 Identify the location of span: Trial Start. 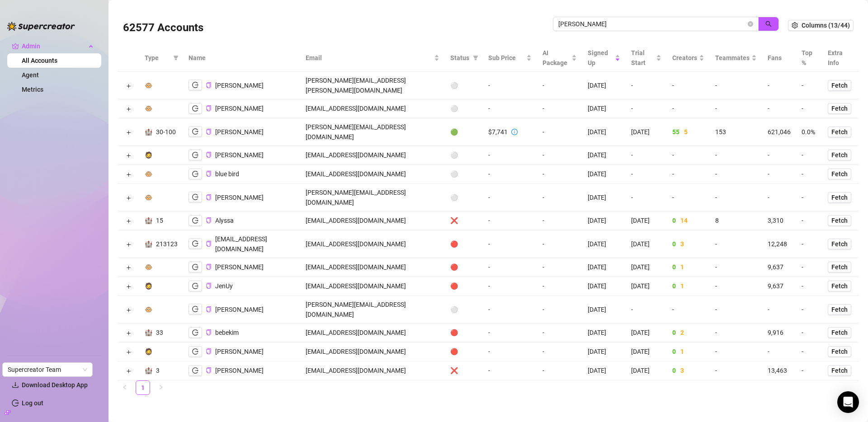
(642, 58).